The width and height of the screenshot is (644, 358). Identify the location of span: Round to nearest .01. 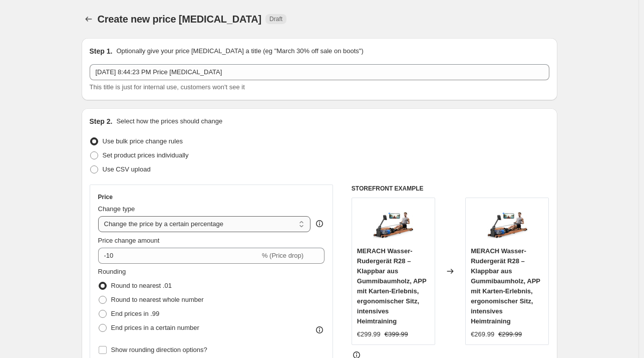
(141, 285).